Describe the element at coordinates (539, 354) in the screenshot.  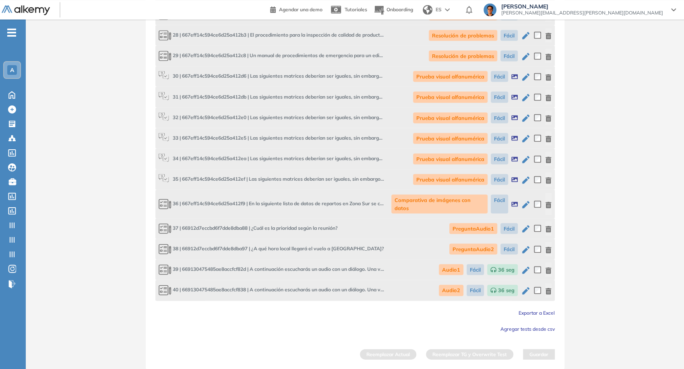
I see `button: Guardar` at that location.